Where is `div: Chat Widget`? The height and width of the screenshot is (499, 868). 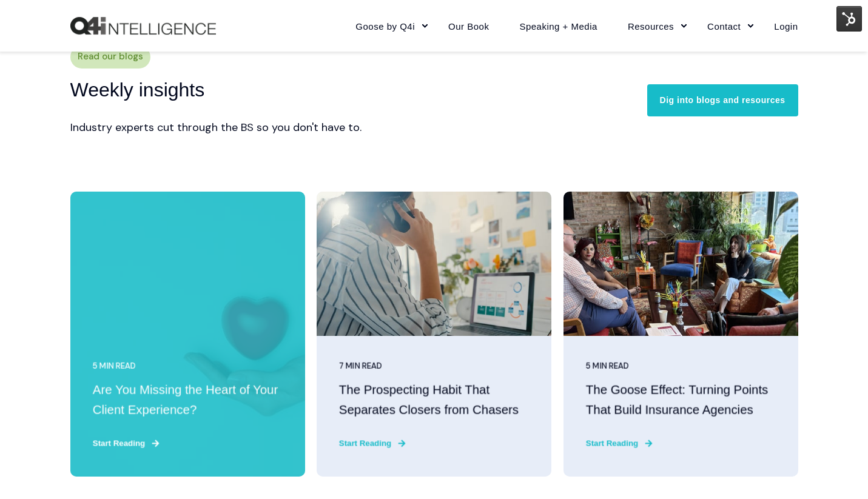 div: Chat Widget is located at coordinates (838, 470).